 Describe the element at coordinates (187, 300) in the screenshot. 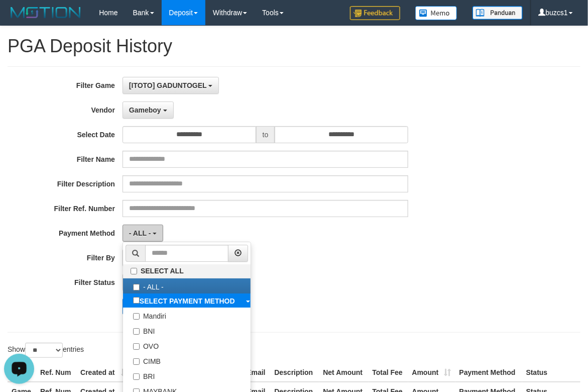

I see `a: SELECT PAYMENT METHOD` at that location.